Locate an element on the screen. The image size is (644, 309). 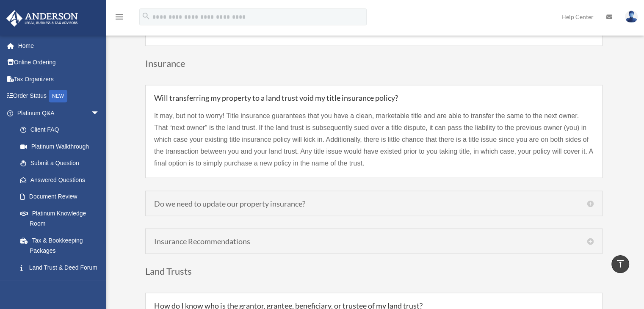
i: search is located at coordinates (146, 16).